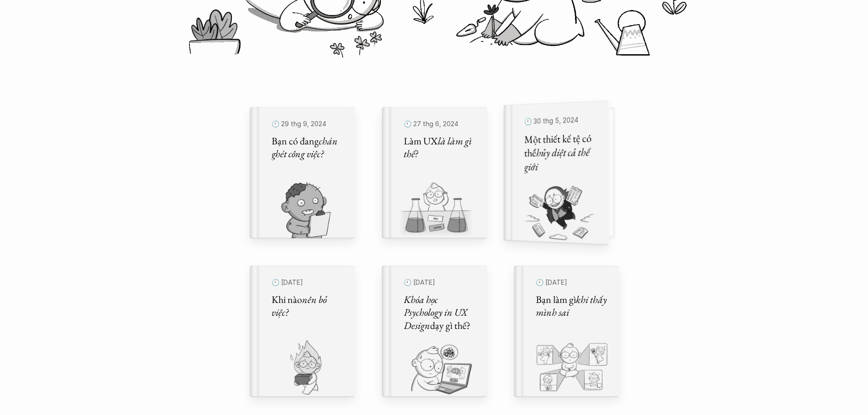  What do you see at coordinates (300, 306) in the screenshot?
I see `em: nên bỏ việc?` at bounding box center [300, 306].